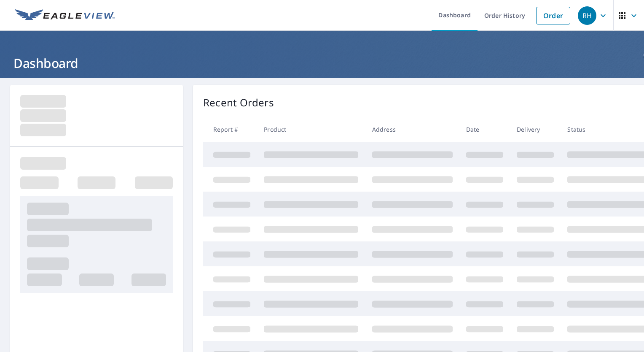 This screenshot has width=644, height=352. What do you see at coordinates (587, 15) in the screenshot?
I see `div: RH` at bounding box center [587, 15].